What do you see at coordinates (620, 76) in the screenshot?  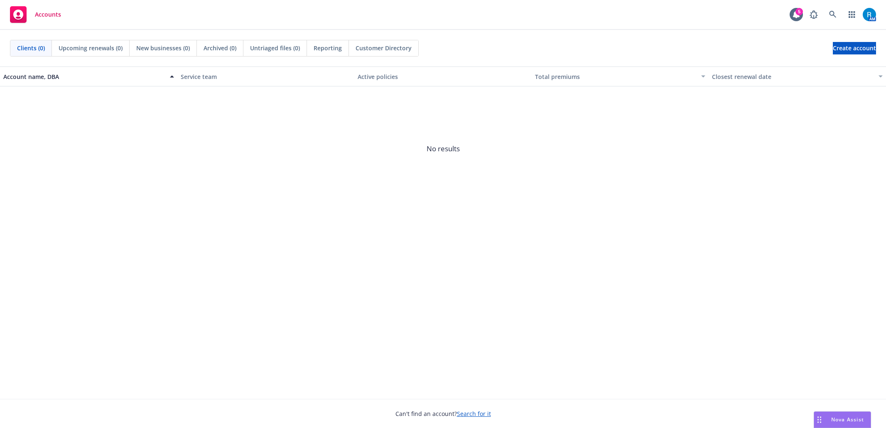 I see `button: Total premiums` at bounding box center [620, 76].